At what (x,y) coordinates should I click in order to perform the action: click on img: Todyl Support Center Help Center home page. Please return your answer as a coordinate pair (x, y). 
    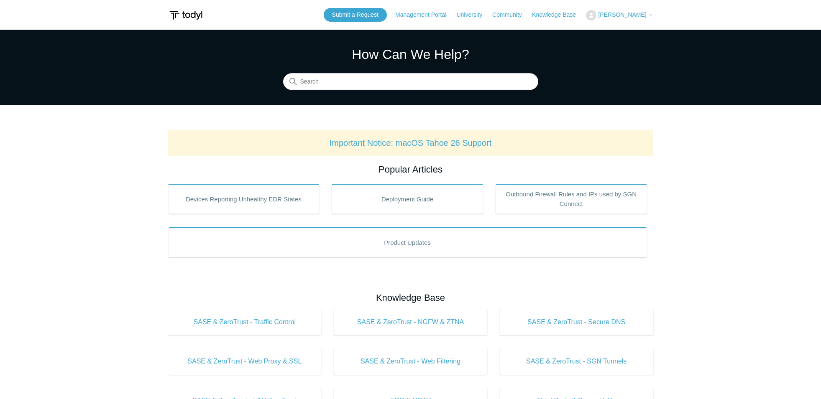
    Looking at the image, I should click on (186, 15).